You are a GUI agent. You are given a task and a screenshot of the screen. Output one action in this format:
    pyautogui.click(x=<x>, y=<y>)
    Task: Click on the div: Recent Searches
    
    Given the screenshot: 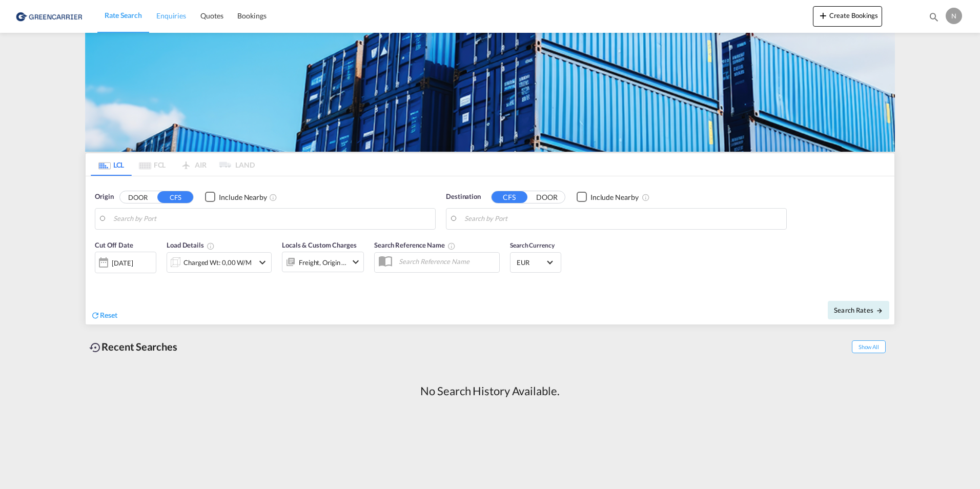 What is the action you would take?
    pyautogui.click(x=133, y=347)
    